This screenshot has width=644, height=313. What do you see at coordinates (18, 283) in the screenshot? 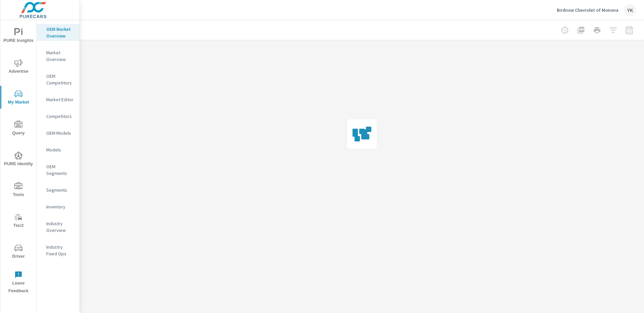
I see `span: Leave Feedback` at bounding box center [18, 283].